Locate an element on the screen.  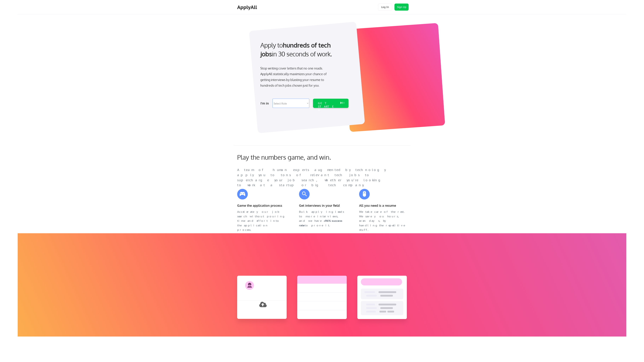
div: Accelerate your job search without pouring time and effort into the application process. is located at coordinates (261, 221).